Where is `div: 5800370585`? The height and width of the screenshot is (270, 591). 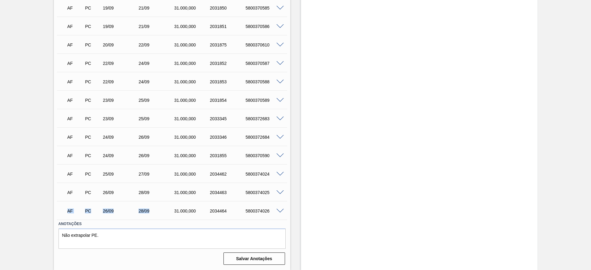
div: 5800370585 is located at coordinates (264, 8).